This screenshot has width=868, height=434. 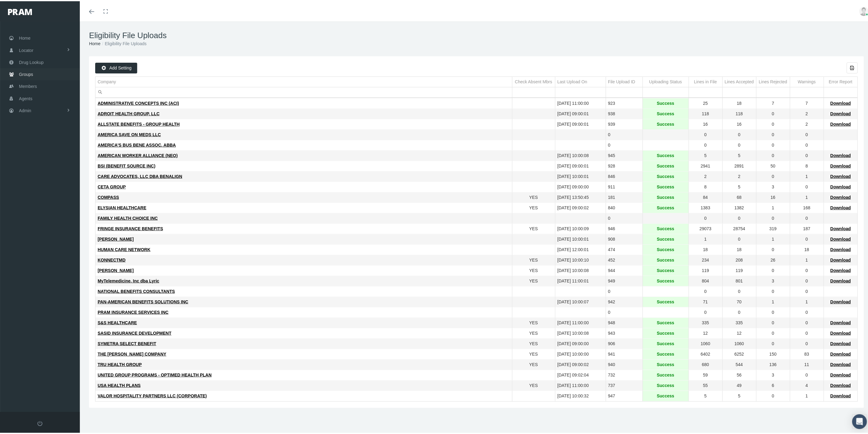 What do you see at coordinates (740, 395) in the screenshot?
I see `td: 5` at bounding box center [740, 395].